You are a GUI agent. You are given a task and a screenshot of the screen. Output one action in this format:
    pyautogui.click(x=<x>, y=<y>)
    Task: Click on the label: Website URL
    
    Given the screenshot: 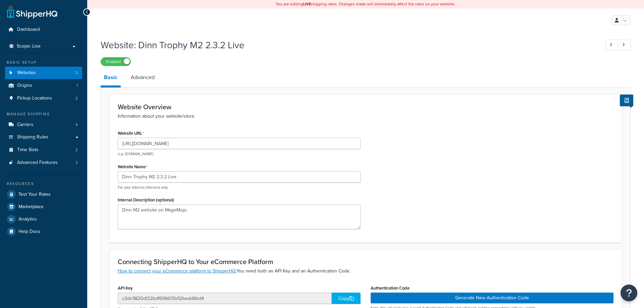 What is the action you would take?
    pyautogui.click(x=131, y=133)
    